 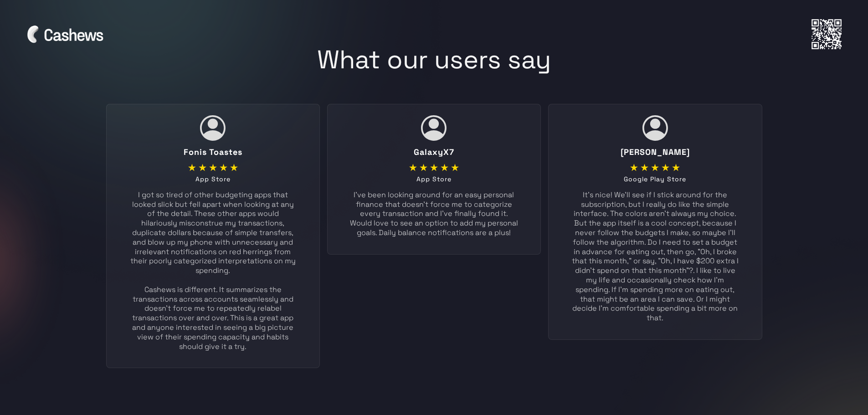 I want to click on h1: Google Play Store, so click(x=655, y=180).